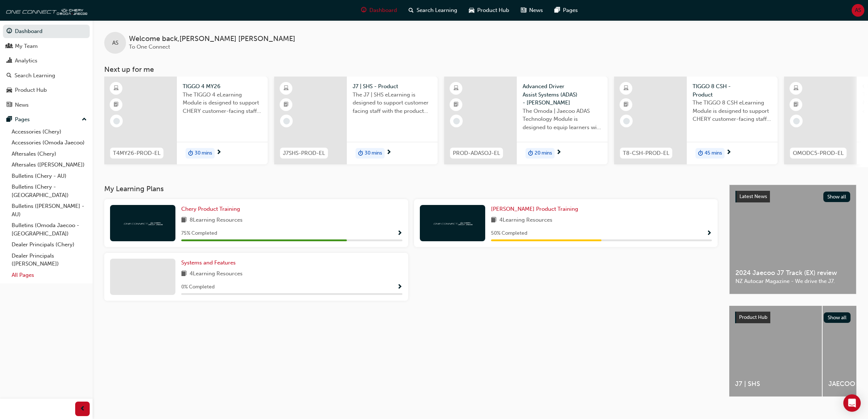 Image resolution: width=868 pixels, height=419 pixels. Describe the element at coordinates (46, 90) in the screenshot. I see `a: Product Hub` at that location.